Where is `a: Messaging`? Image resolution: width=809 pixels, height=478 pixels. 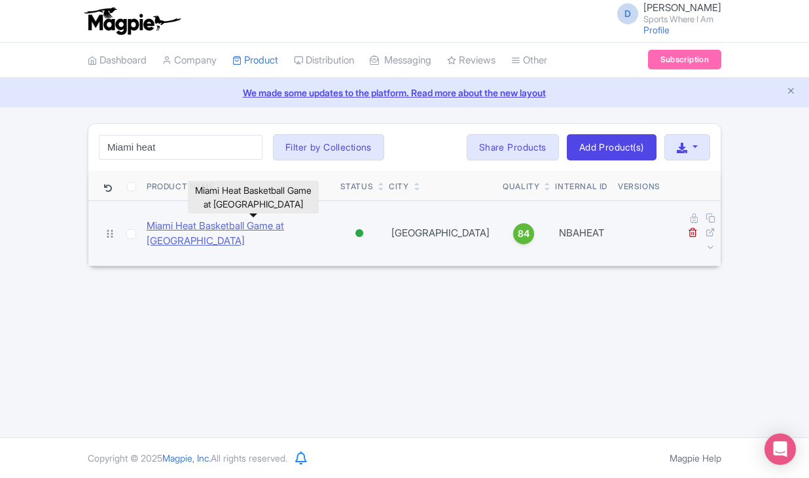
a: Messaging is located at coordinates (401, 60).